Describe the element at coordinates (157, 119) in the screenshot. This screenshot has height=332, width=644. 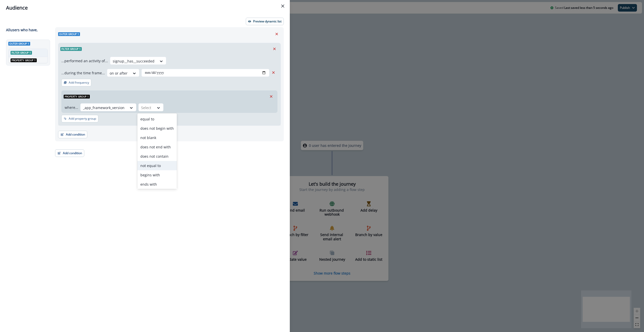
I see `div: equal to` at that location.